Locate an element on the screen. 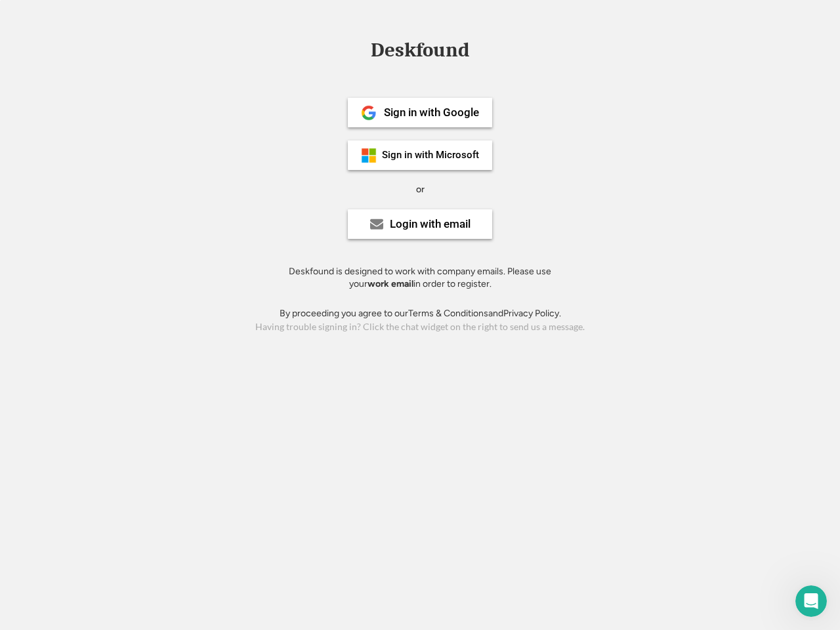 The width and height of the screenshot is (840, 630). img: ms-symbollockup_mssymbol_19.png is located at coordinates (369, 155).